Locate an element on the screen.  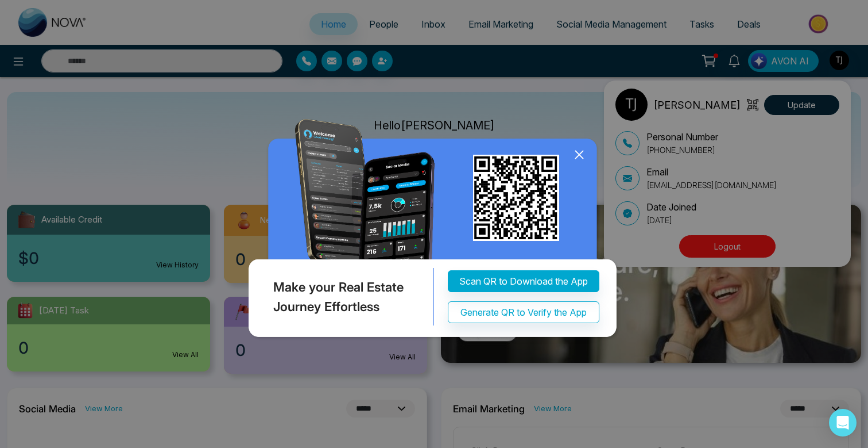
img: QRModal is located at coordinates (434, 230).